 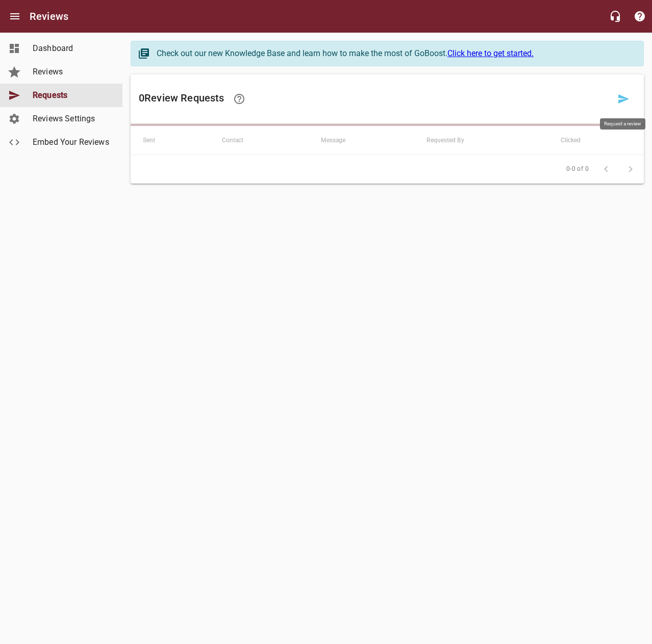 What do you see at coordinates (259, 140) in the screenshot?
I see `th: Contact` at bounding box center [259, 140].